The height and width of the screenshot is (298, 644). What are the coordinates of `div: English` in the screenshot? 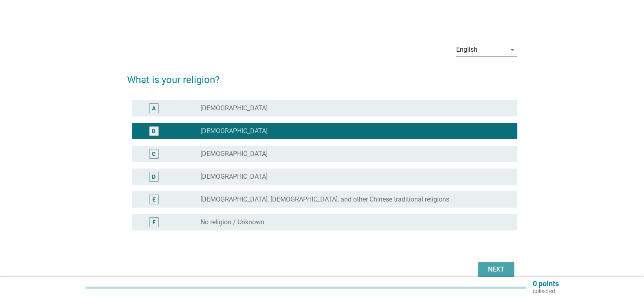 It's located at (467, 50).